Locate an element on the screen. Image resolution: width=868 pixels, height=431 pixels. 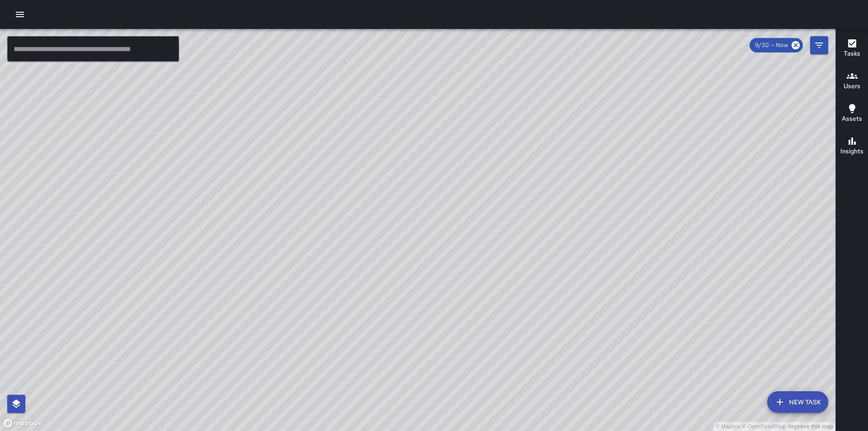
h6: Insights is located at coordinates (852, 152).